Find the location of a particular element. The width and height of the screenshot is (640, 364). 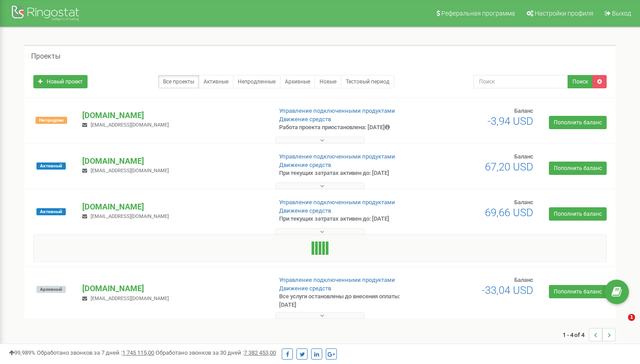

a: Новые is located at coordinates (328, 82).